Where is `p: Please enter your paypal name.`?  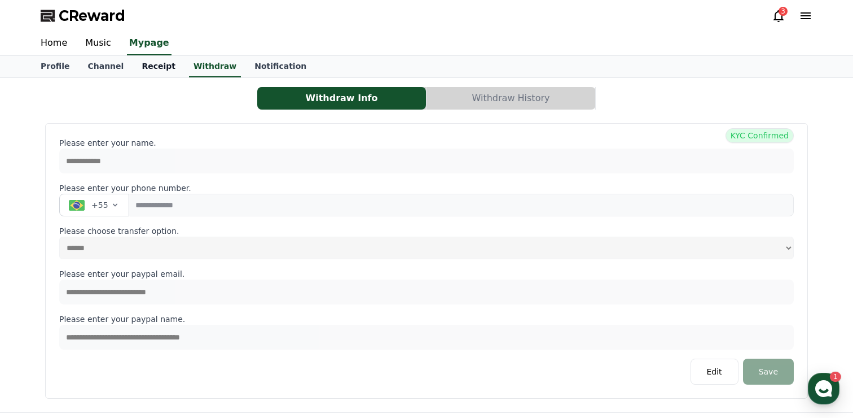 p: Please enter your paypal name. is located at coordinates (427, 319).